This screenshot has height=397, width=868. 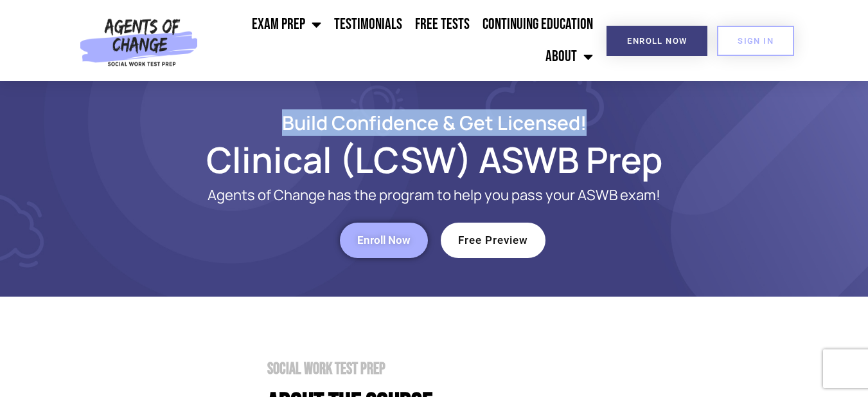 What do you see at coordinates (569, 56) in the screenshot?
I see `a: About` at bounding box center [569, 56].